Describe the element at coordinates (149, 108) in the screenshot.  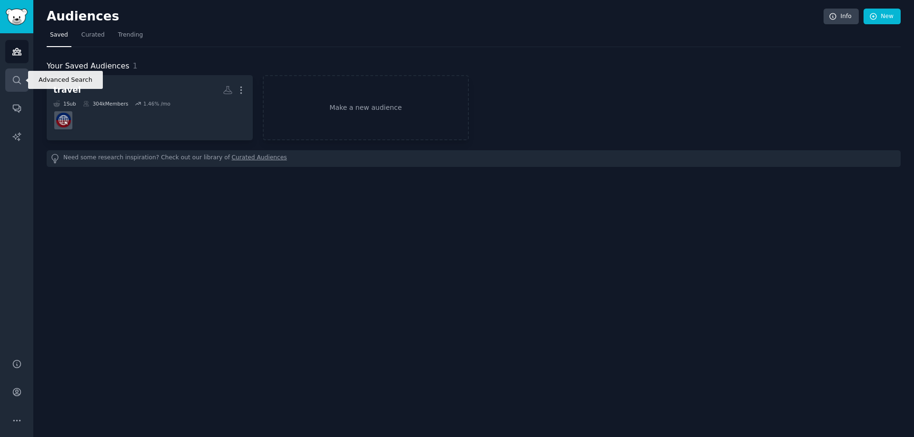
I see `a: travel1Sub304kMembers1.46% /moInternetPH` at that location.